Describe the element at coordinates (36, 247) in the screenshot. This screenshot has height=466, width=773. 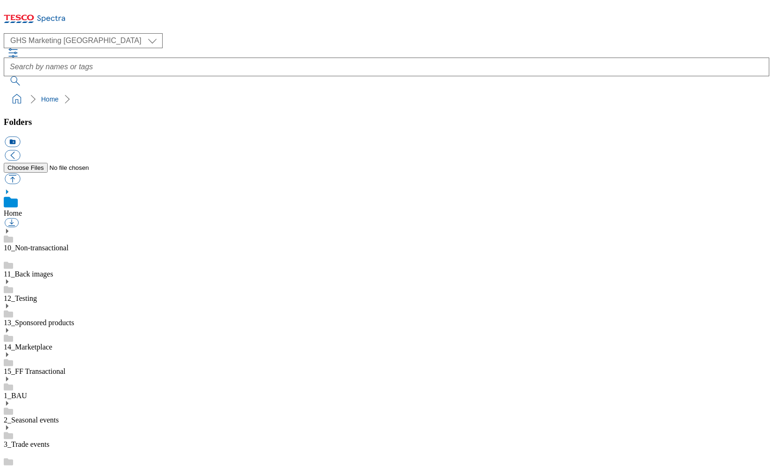
I see `a: 10_Non-transactional` at that location.